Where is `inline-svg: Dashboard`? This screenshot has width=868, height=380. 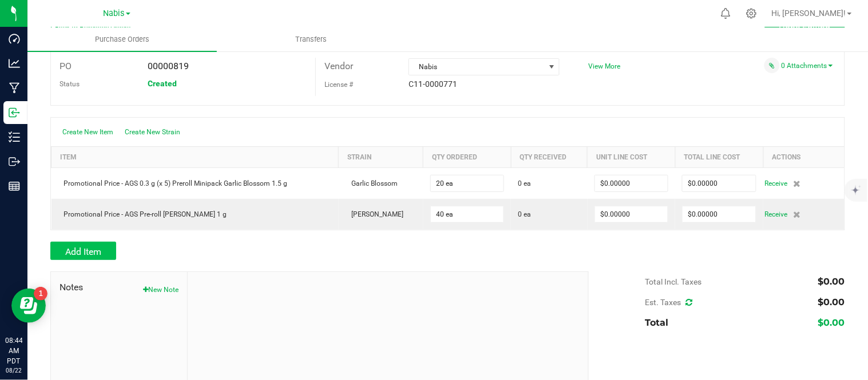
inline-svg: Dashboard is located at coordinates (14, 39).